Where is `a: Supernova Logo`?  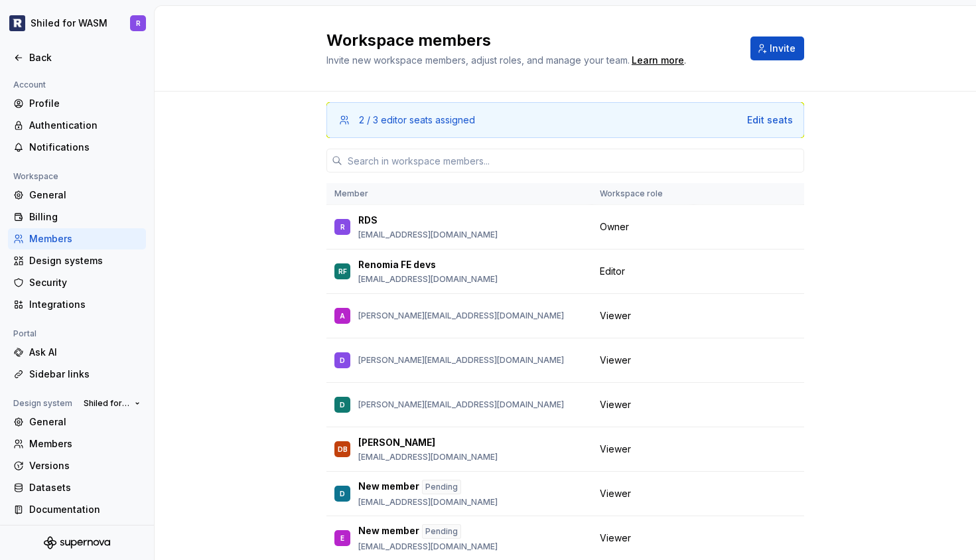
a: Supernova Logo is located at coordinates (77, 542).